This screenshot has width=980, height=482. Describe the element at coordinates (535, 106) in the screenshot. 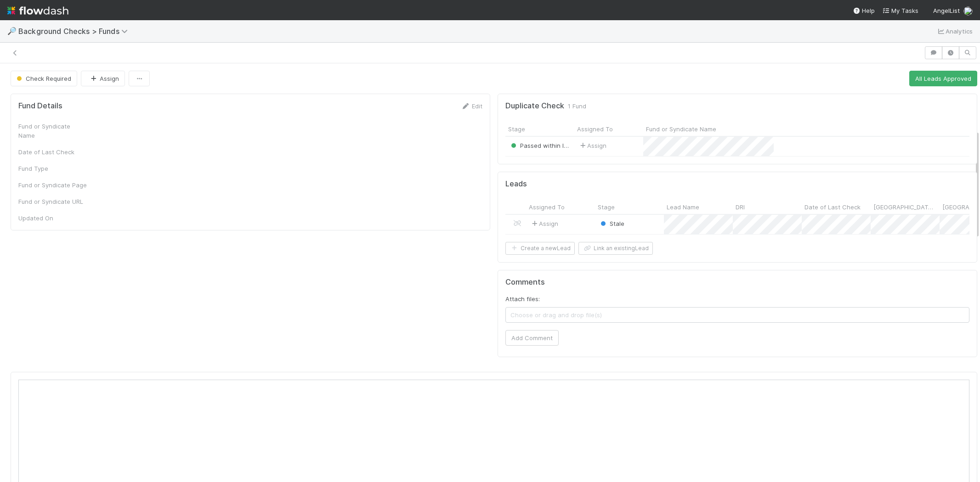

I see `h5: Duplicate Check` at that location.